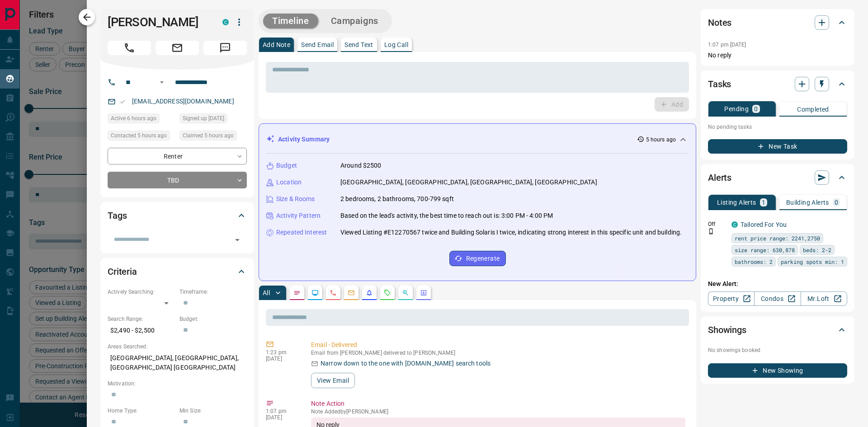 The height and width of the screenshot is (427, 868). I want to click on p: 1:23 pm, so click(282, 353).